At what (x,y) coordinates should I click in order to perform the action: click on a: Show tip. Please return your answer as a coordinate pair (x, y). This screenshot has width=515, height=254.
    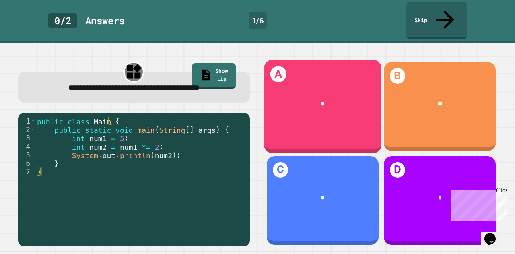
    Looking at the image, I should click on (214, 76).